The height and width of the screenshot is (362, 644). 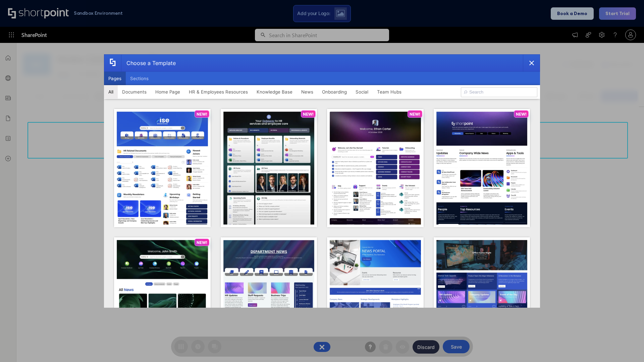 I want to click on div: template selector, so click(x=322, y=181).